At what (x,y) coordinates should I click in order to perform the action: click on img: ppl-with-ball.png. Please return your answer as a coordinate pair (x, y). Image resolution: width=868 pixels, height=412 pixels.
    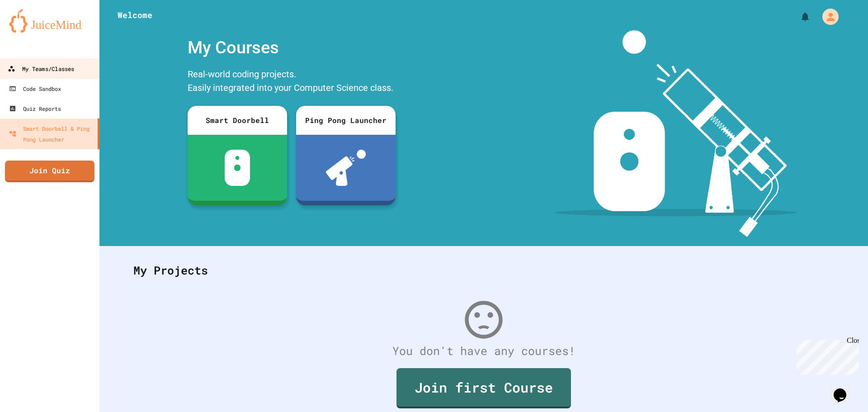
    Looking at the image, I should click on (346, 168).